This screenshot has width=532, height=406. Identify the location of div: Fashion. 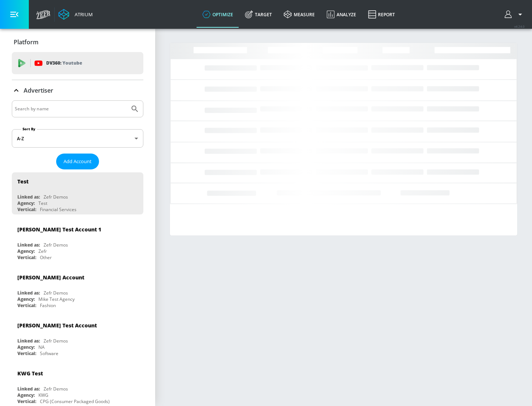
(48, 305).